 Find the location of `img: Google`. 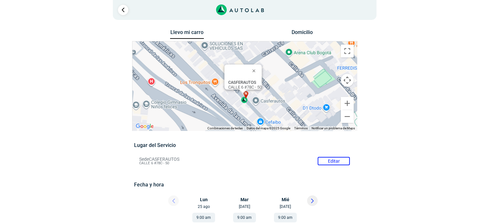

img: Google is located at coordinates (145, 127).